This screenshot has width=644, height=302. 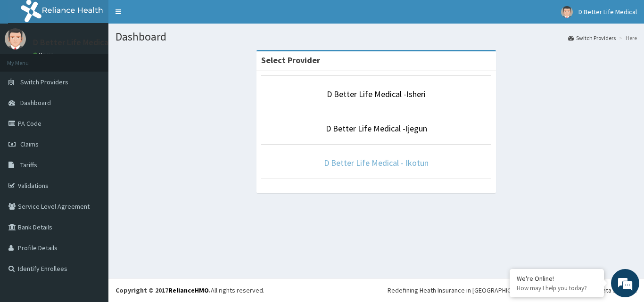 What do you see at coordinates (29, 144) in the screenshot?
I see `span: Claims` at bounding box center [29, 144].